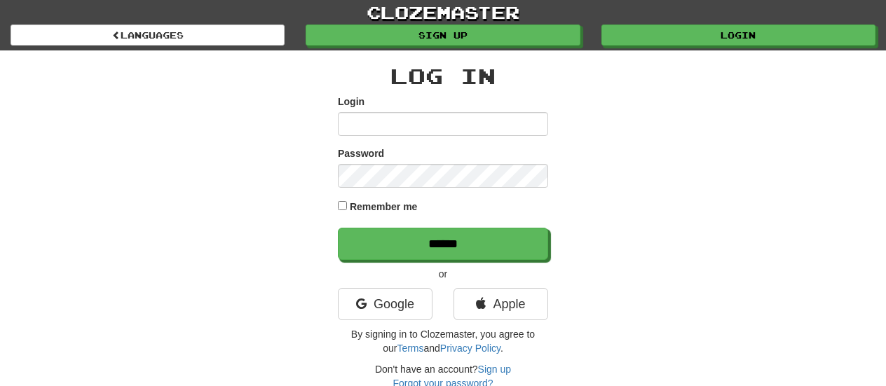 This screenshot has height=386, width=886. Describe the element at coordinates (443, 274) in the screenshot. I see `p: or` at that location.